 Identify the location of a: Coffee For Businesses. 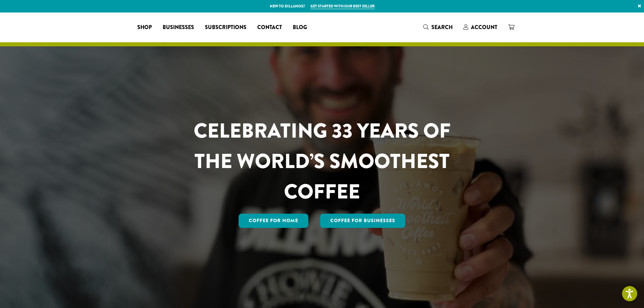
(363, 221).